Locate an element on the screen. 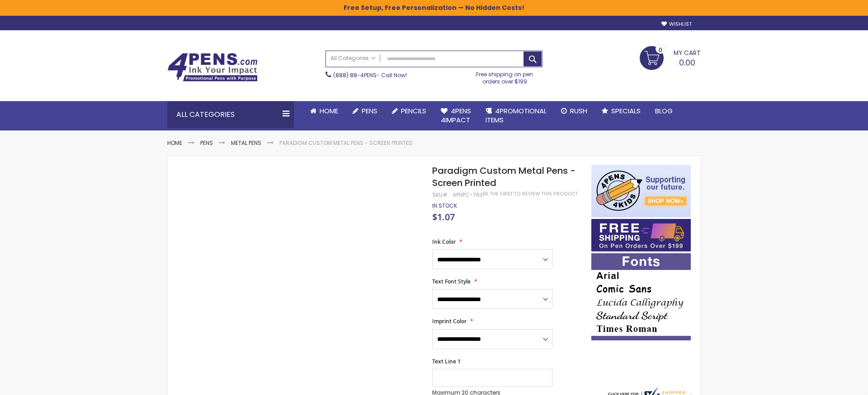 The height and width of the screenshot is (395, 868). span: 4Pens 4impact is located at coordinates (456, 115).